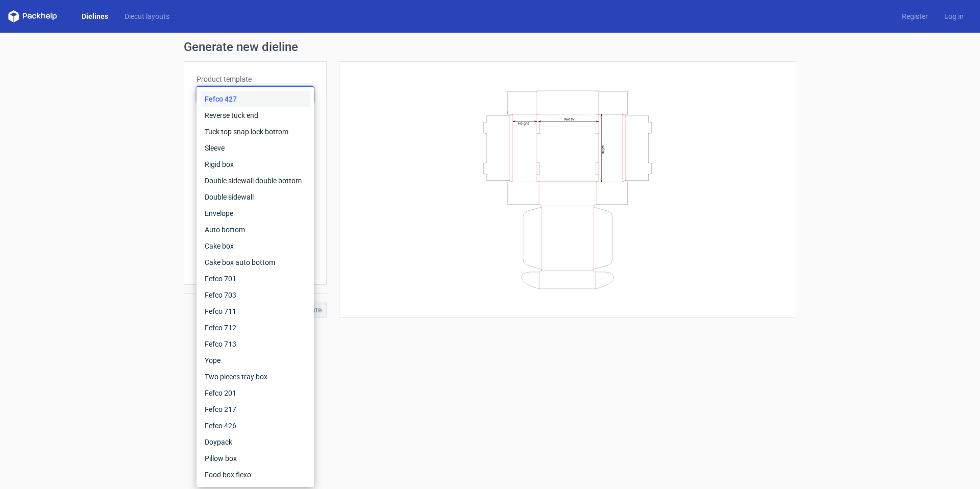 This screenshot has height=489, width=980. Describe the element at coordinates (255, 475) in the screenshot. I see `div: Food box flexo` at that location.